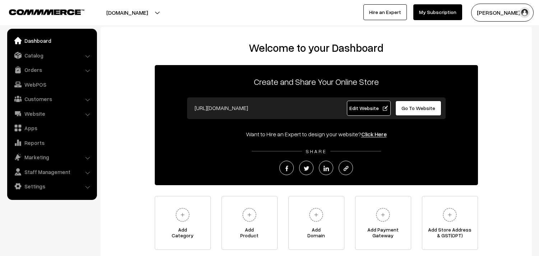 The height and width of the screenshot is (256, 539). What do you see at coordinates (316, 151) in the screenshot?
I see `span: SHARE` at bounding box center [316, 151].